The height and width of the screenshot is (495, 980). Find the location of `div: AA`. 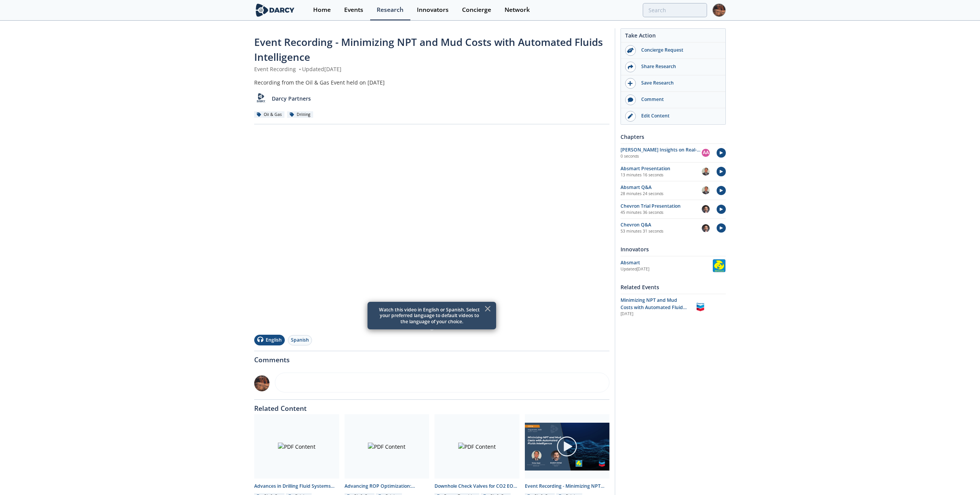

div: AA is located at coordinates (706, 153).